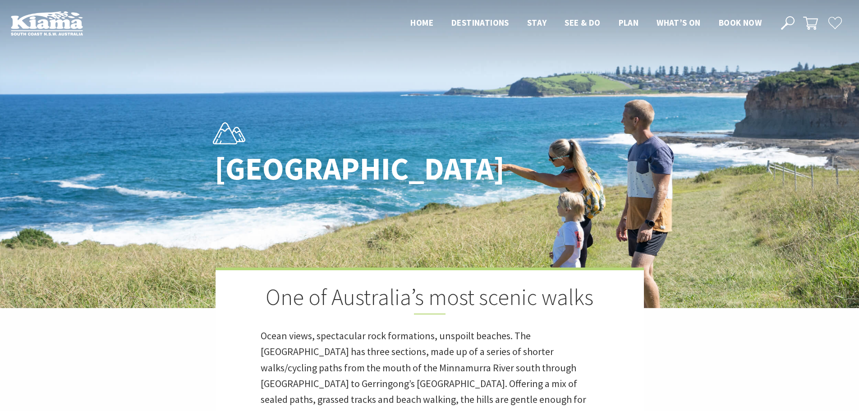 This screenshot has height=411, width=859. What do you see at coordinates (740, 23) in the screenshot?
I see `span: Book now` at bounding box center [740, 23].